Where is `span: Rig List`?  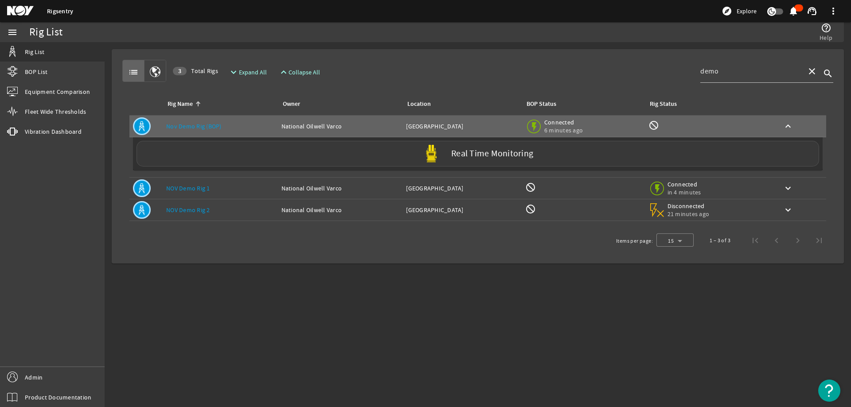 span: Rig List is located at coordinates (35, 52).